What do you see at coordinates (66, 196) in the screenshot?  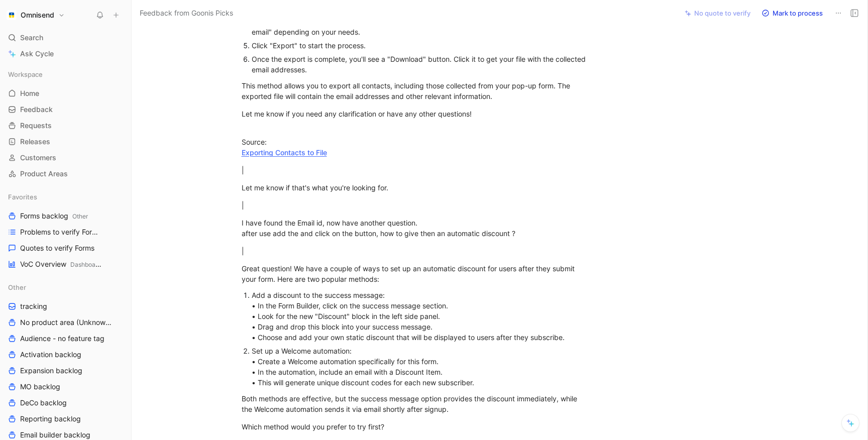 I see `div: Favorites` at bounding box center [66, 196].